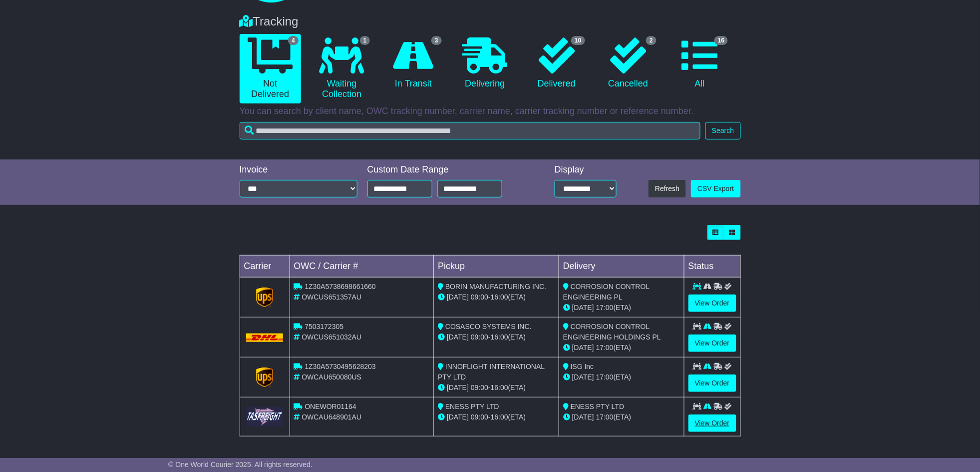 This screenshot has width=980, height=472. What do you see at coordinates (490, 112) in the screenshot?
I see `p: You can search by client name, OWC tracking number, carrier name, carrier tracking number or refe...` at bounding box center [490, 112].